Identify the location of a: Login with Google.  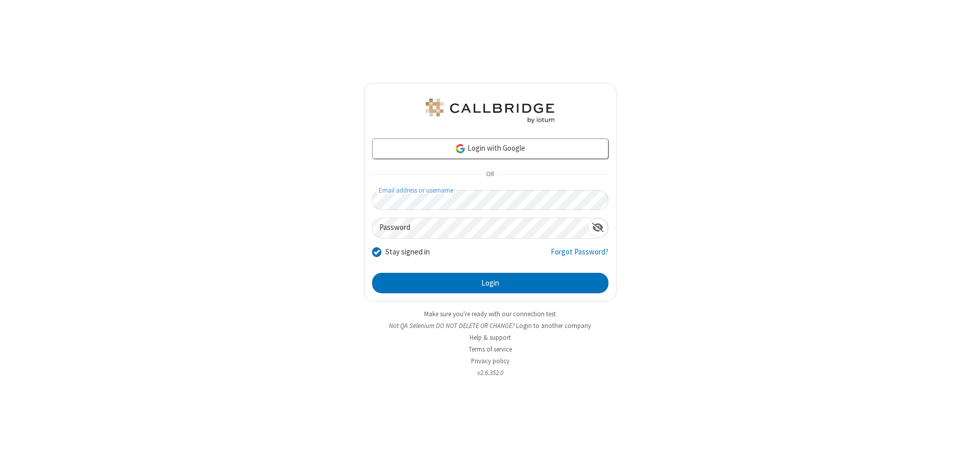
(490, 148).